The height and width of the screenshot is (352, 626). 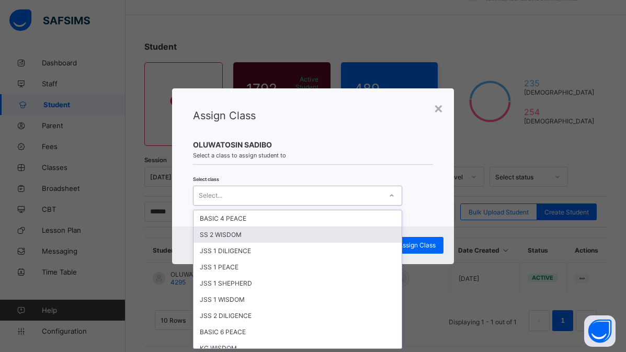 I want to click on span: OLUWATOSIN SADIBO, so click(x=313, y=144).